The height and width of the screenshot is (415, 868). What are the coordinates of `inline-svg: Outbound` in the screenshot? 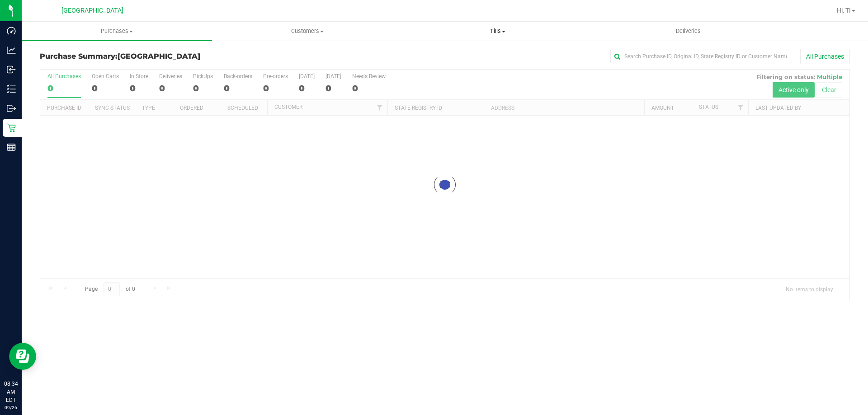 It's located at (12, 108).